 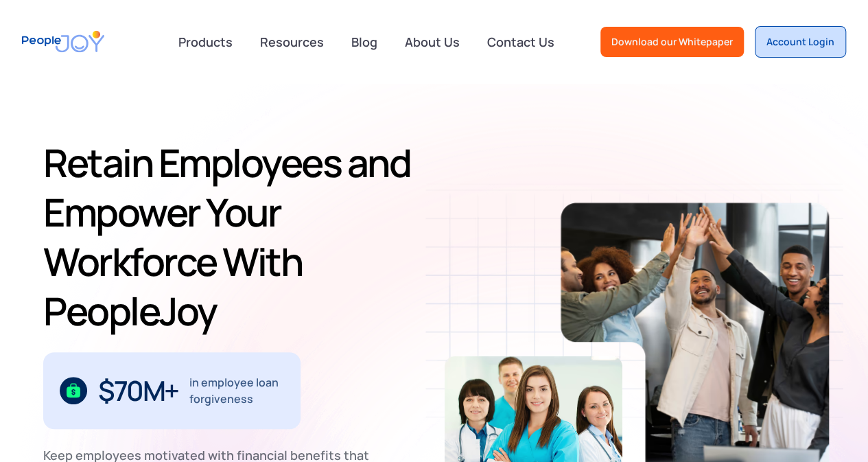 What do you see at coordinates (237, 391) in the screenshot?
I see `div: in employee loan forgiveness` at bounding box center [237, 391].